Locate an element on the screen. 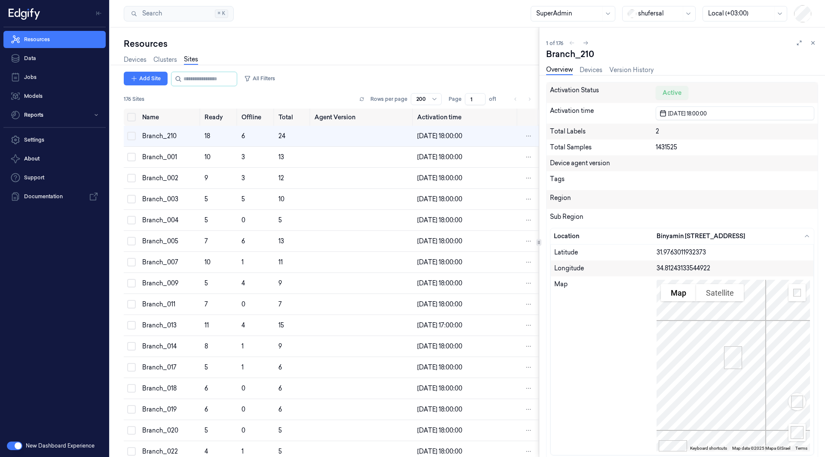  button: Toggle Navigation is located at coordinates (99, 13).